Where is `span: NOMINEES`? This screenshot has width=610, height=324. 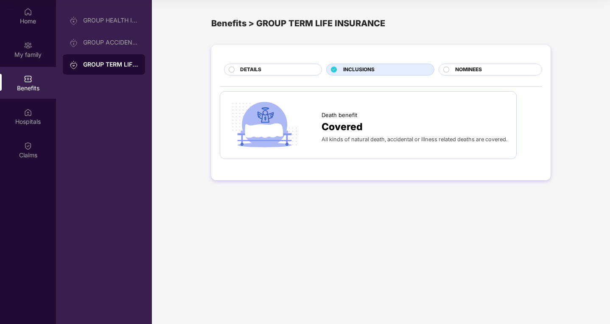 span: NOMINEES is located at coordinates (469, 70).